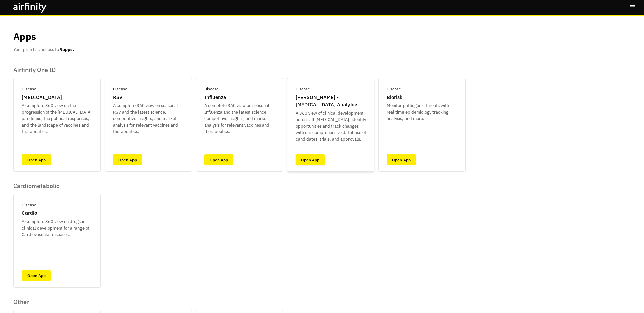 This screenshot has width=644, height=313. What do you see at coordinates (118, 97) in the screenshot?
I see `p: RSV` at bounding box center [118, 97].